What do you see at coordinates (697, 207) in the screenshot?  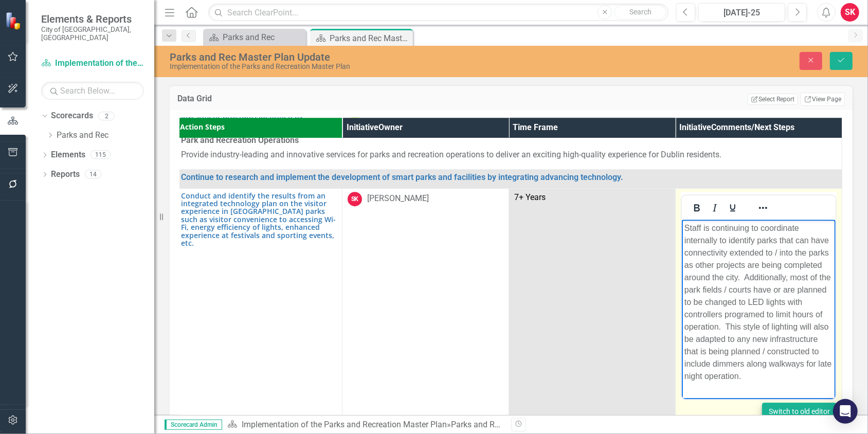 I see `button: Bold` at bounding box center [697, 207].